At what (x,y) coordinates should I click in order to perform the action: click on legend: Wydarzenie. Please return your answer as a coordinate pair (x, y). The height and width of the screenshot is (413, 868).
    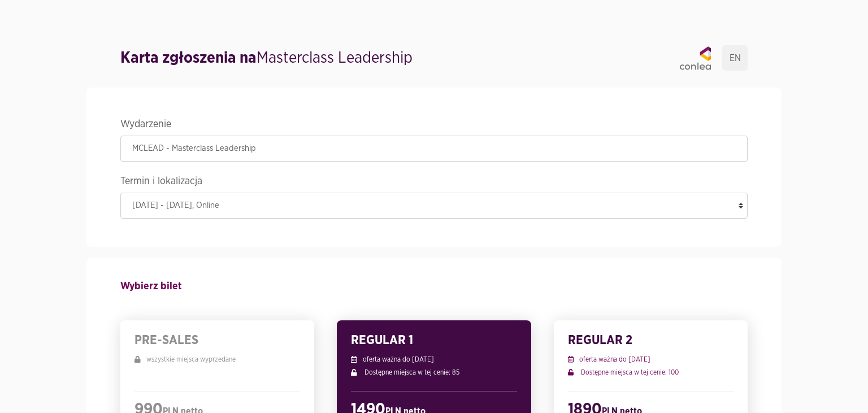
    Looking at the image, I should click on (434, 125).